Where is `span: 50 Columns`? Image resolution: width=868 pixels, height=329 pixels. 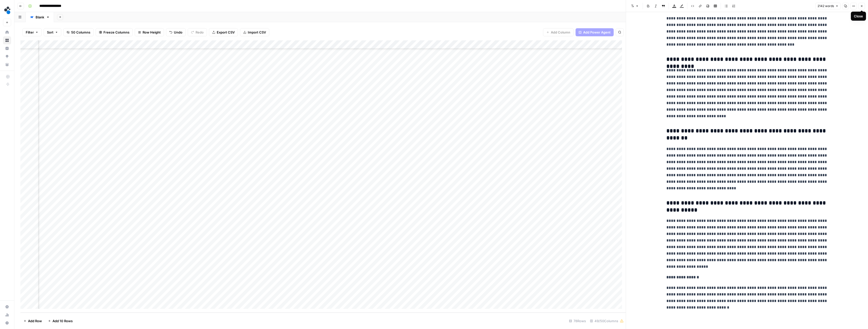
span: 50 Columns is located at coordinates (80, 33).